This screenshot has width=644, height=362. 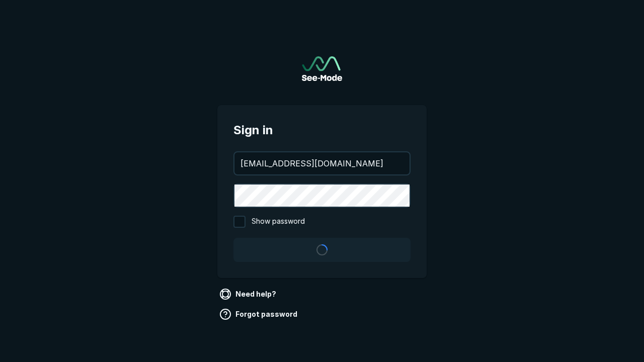 What do you see at coordinates (259, 314) in the screenshot?
I see `a: Forgot password` at bounding box center [259, 314].